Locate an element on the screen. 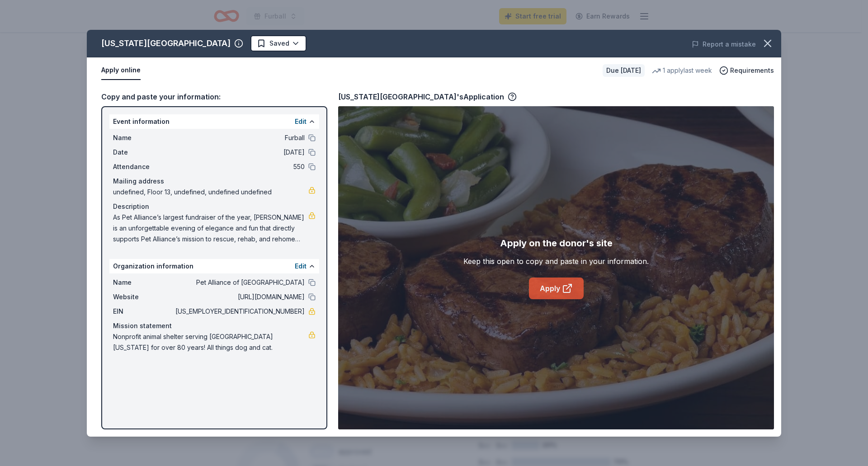 The width and height of the screenshot is (868, 466). a: Apply is located at coordinates (555, 289).